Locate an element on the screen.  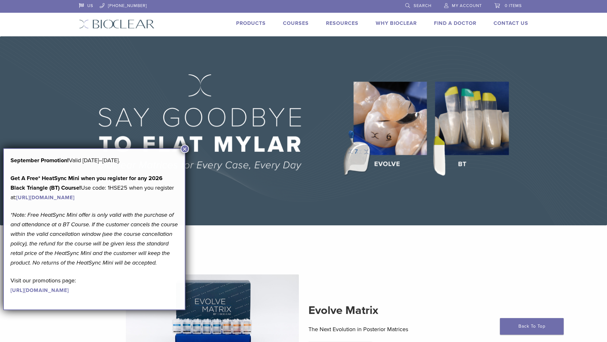
b: September Promotion! is located at coordinates (40, 160).